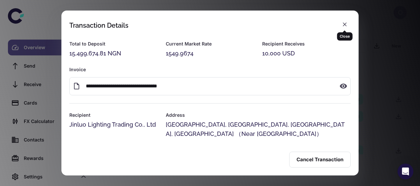  I want to click on div: Open Intercom Messenger, so click(405, 172).